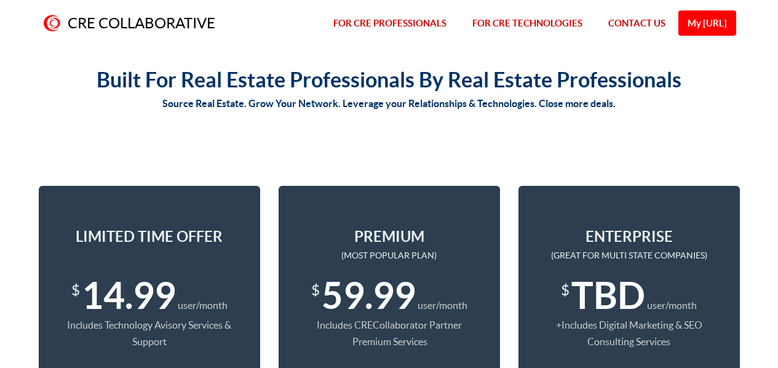 Image resolution: width=778 pixels, height=368 pixels. I want to click on span: (Most Popular Plan), so click(389, 255).